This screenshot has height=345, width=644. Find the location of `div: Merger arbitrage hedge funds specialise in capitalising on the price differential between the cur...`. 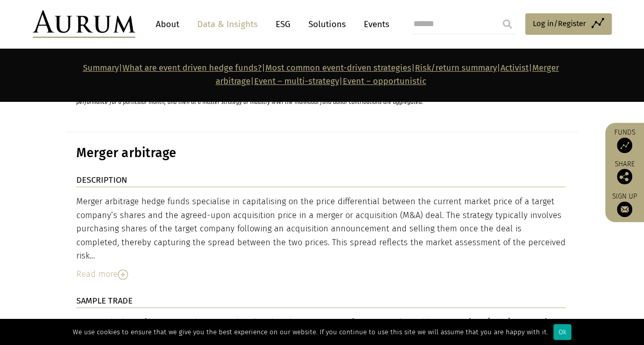

div: Merger arbitrage hedge funds specialise in capitalising on the price differential between the cur... is located at coordinates (320, 229).